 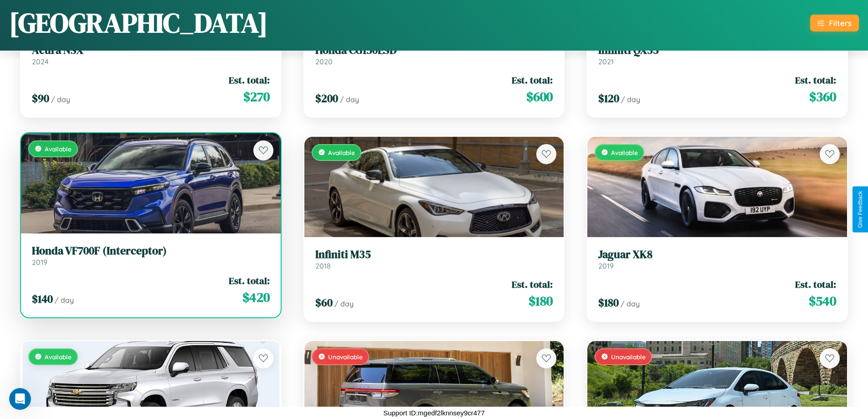 I want to click on span: $ 540, so click(x=822, y=301).